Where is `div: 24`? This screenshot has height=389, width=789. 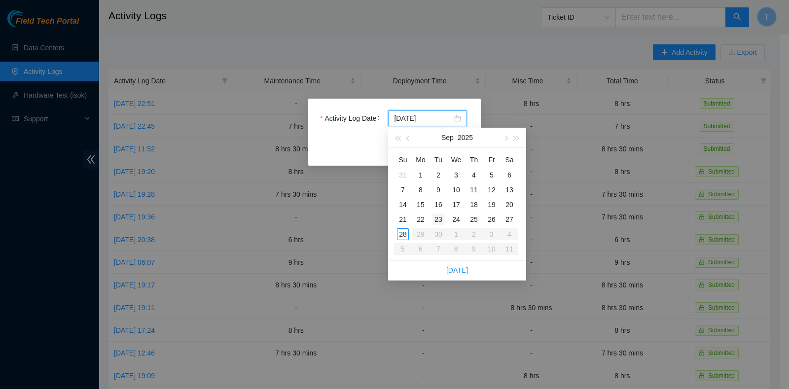
div: 24 is located at coordinates (456, 219).